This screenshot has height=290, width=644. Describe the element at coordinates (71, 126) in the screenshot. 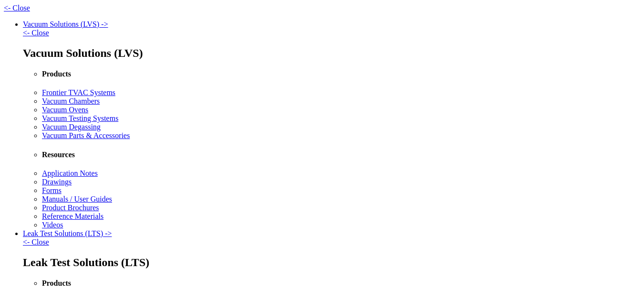

I see `a: Vacuum Degassing` at that location.